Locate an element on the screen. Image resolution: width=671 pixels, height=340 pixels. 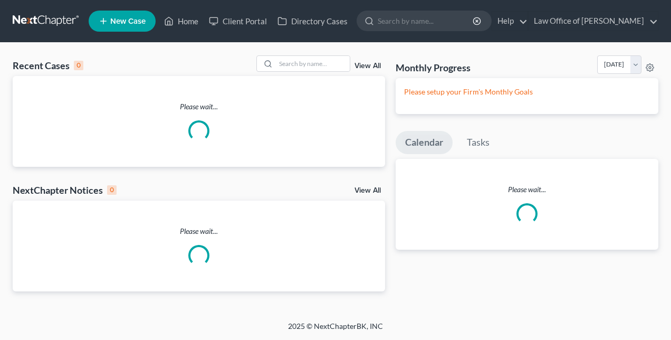
a: Home is located at coordinates (181, 21).